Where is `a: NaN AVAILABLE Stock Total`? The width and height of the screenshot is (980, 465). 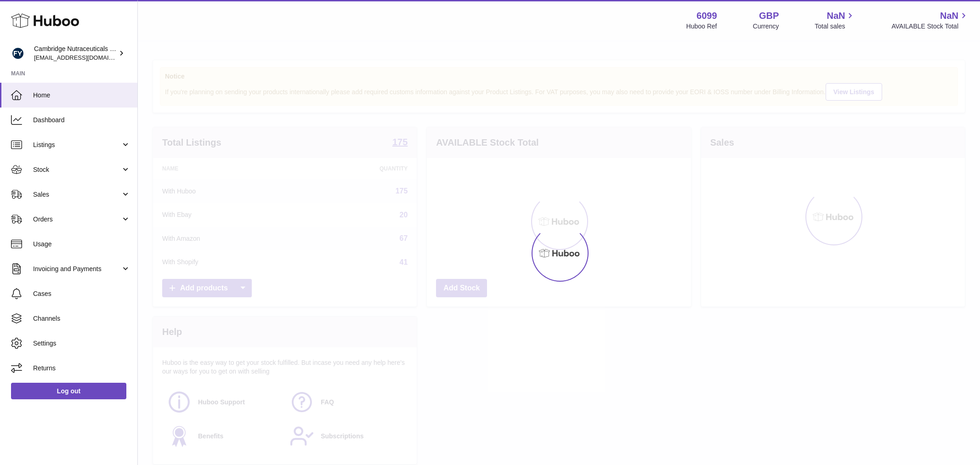
a: NaN AVAILABLE Stock Total is located at coordinates (930, 20).